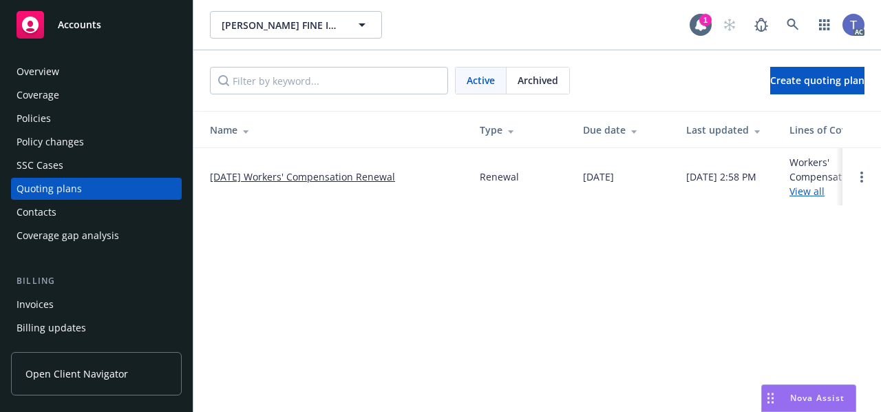  What do you see at coordinates (817, 80) in the screenshot?
I see `span: Create quoting plan` at bounding box center [817, 80].